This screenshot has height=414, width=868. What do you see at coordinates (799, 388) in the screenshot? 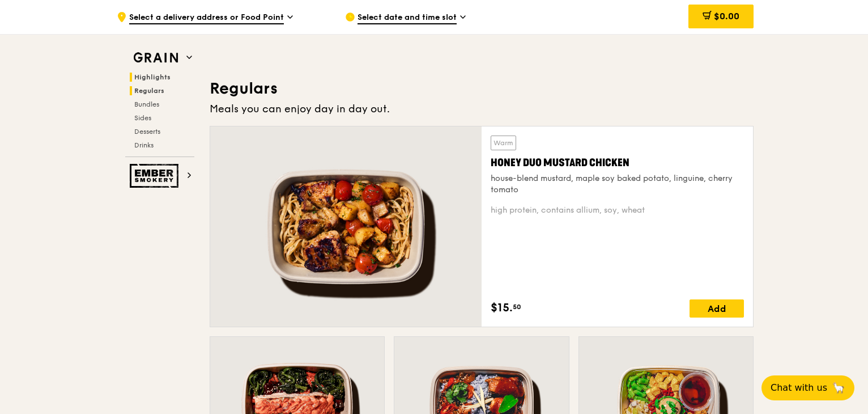
I see `span: Chat with us` at bounding box center [799, 388].